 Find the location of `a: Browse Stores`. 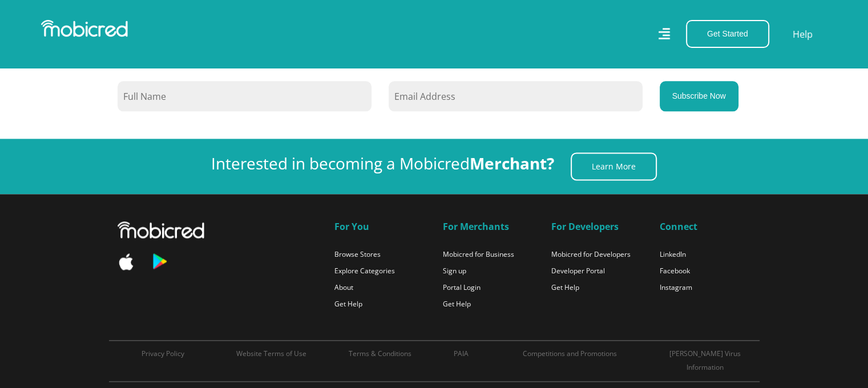

a: Browse Stores is located at coordinates (358, 254).